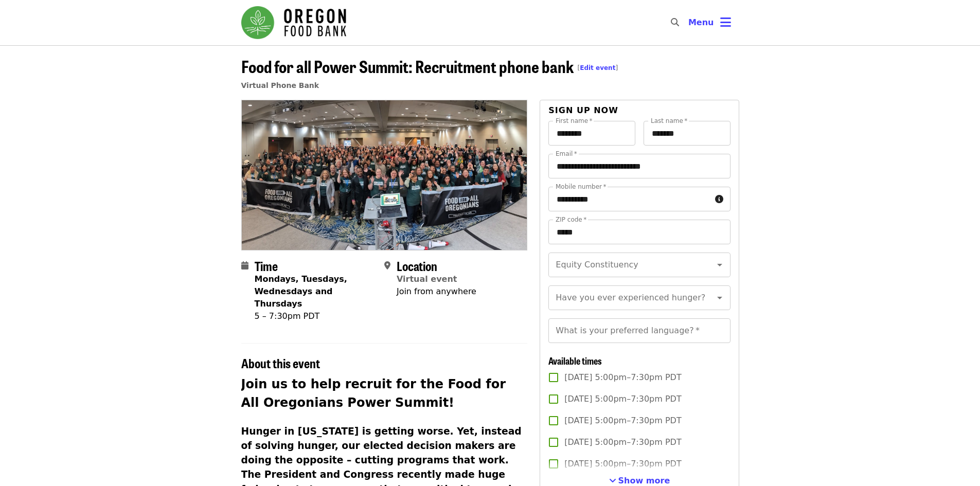 The width and height of the screenshot is (980, 486). I want to click on label: First name, so click(574, 121).